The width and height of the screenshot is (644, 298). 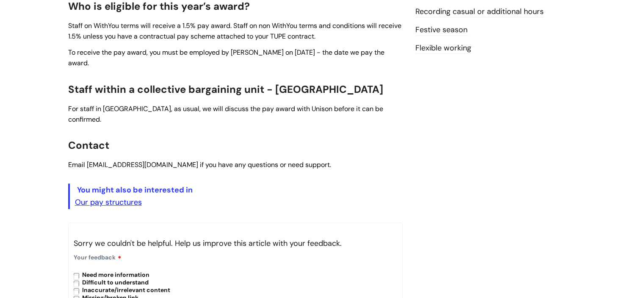 I want to click on span: You might also be interested in, so click(x=135, y=190).